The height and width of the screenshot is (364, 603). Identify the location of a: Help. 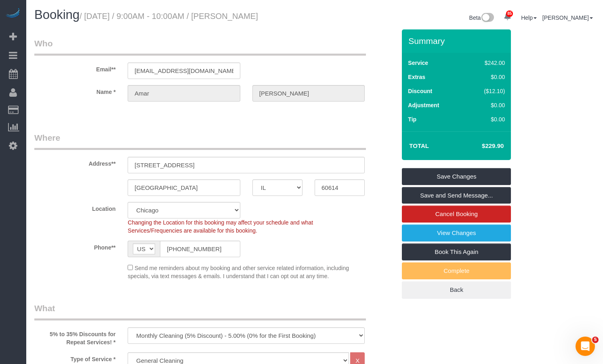
(528, 18).